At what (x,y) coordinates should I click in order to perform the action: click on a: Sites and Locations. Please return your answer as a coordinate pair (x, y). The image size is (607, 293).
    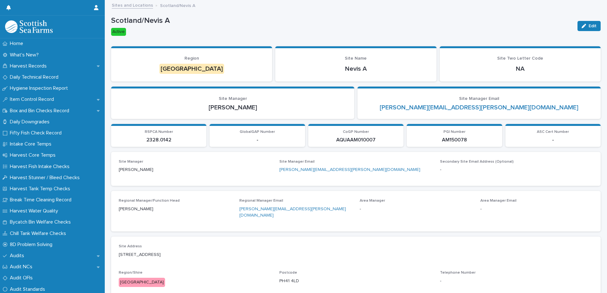
    Looking at the image, I should click on (132, 5).